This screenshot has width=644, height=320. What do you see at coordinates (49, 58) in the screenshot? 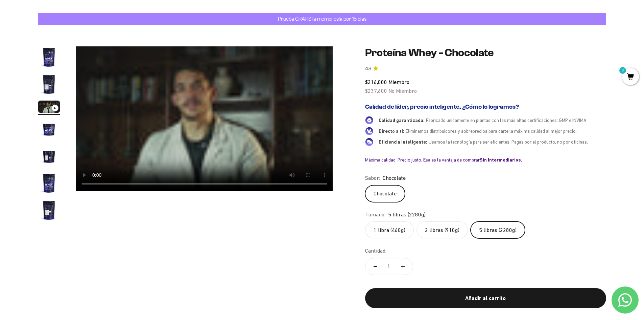
I see `button: Ir al artículo 1` at bounding box center [49, 58].